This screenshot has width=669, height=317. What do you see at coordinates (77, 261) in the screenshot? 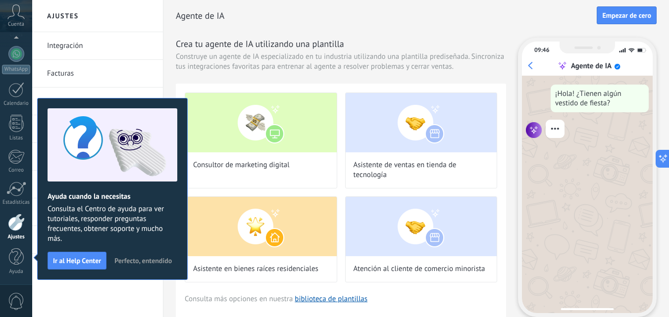
I see `span: Ir al Help Center` at bounding box center [77, 261].